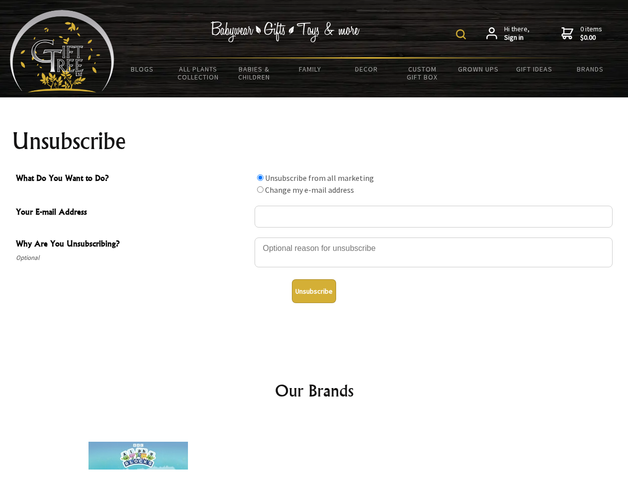 This screenshot has width=628, height=477. What do you see at coordinates (478, 69) in the screenshot?
I see `a: Grown Ups` at bounding box center [478, 69].